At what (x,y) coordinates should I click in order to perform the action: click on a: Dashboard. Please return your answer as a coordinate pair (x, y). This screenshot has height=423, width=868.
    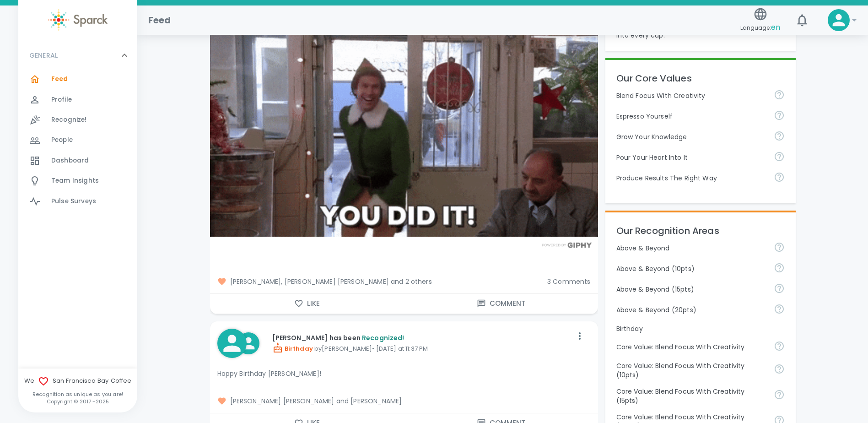
    Looking at the image, I should click on (78, 161).